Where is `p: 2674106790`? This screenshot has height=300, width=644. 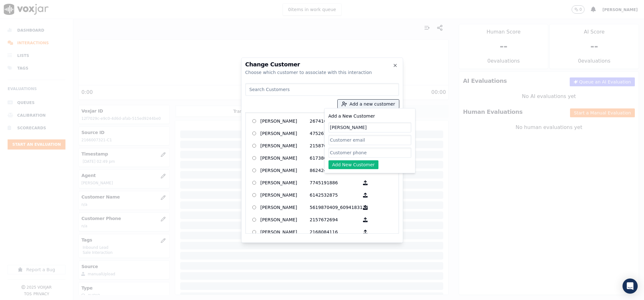 p: 2674106790 is located at coordinates (335, 122).